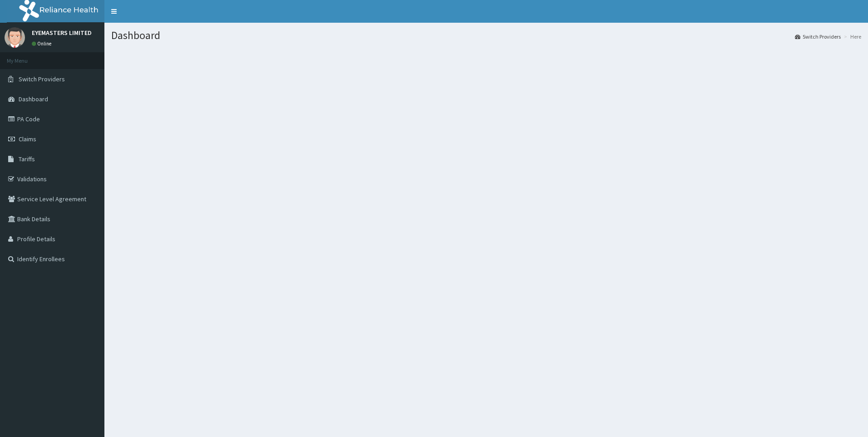 This screenshot has height=437, width=868. I want to click on img: User Image, so click(14, 37).